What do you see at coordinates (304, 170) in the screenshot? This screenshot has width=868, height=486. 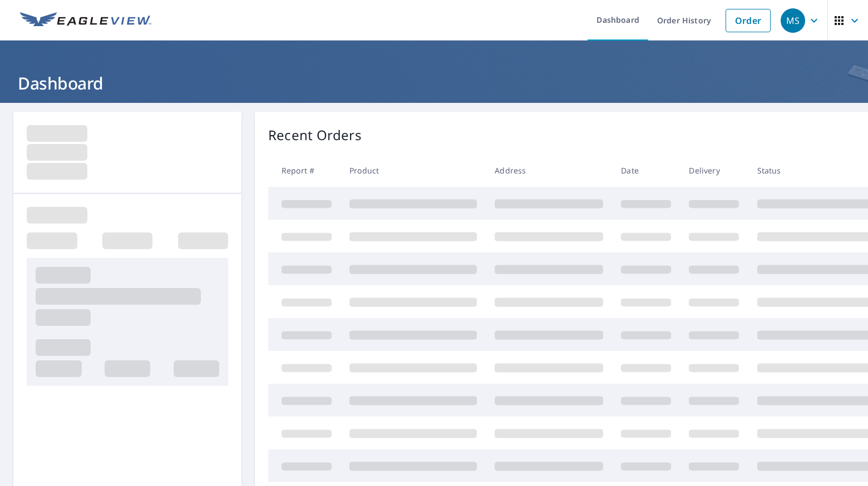 I see `th: Report #` at bounding box center [304, 170].